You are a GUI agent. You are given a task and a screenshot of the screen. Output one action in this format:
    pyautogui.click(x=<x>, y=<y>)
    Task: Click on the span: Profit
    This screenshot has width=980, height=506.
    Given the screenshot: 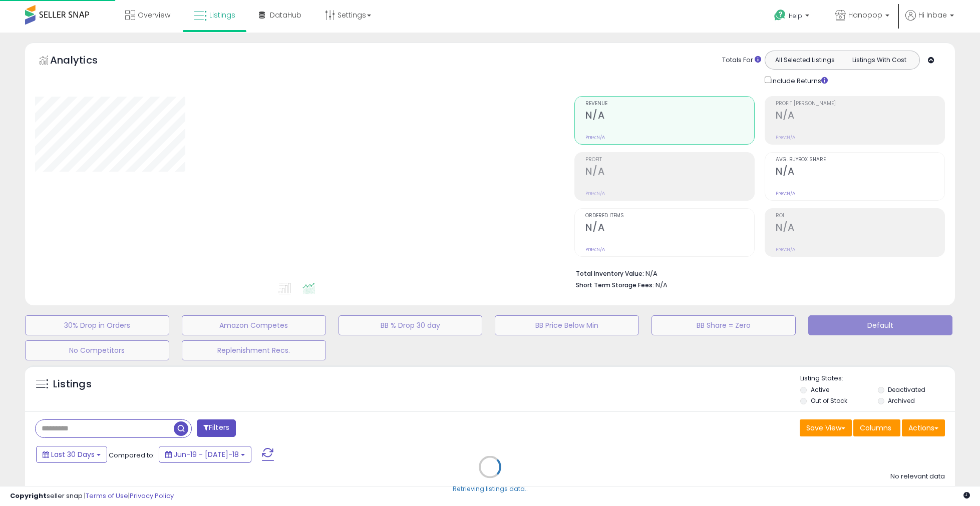 What is the action you would take?
    pyautogui.click(x=670, y=160)
    